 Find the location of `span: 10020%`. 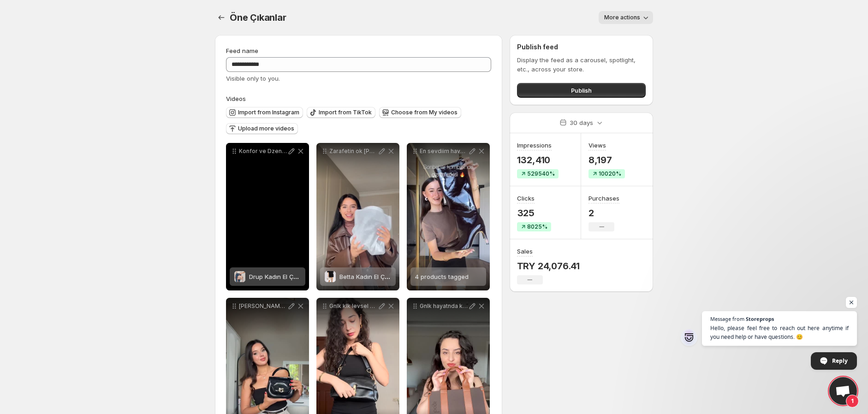

span: 10020% is located at coordinates (610, 174).